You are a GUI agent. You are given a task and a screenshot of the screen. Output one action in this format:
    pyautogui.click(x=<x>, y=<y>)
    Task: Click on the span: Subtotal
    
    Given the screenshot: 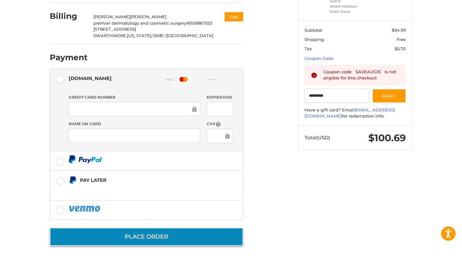 What is the action you would take?
    pyautogui.click(x=313, y=30)
    